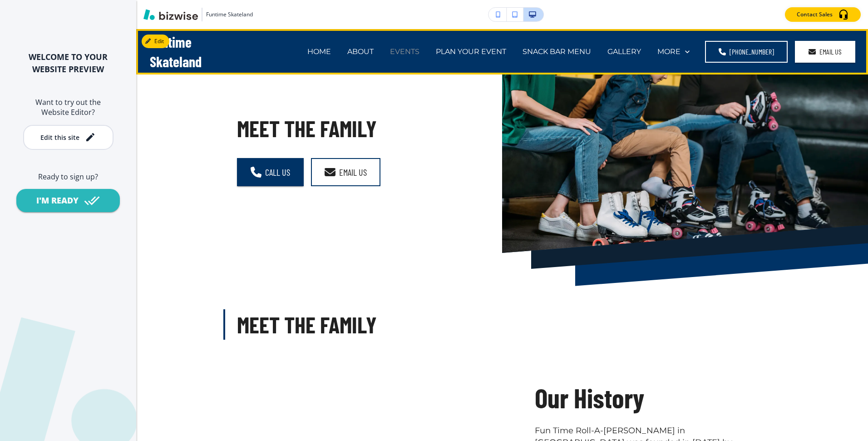  What do you see at coordinates (68, 200) in the screenshot?
I see `button: I'M READY` at bounding box center [68, 200].